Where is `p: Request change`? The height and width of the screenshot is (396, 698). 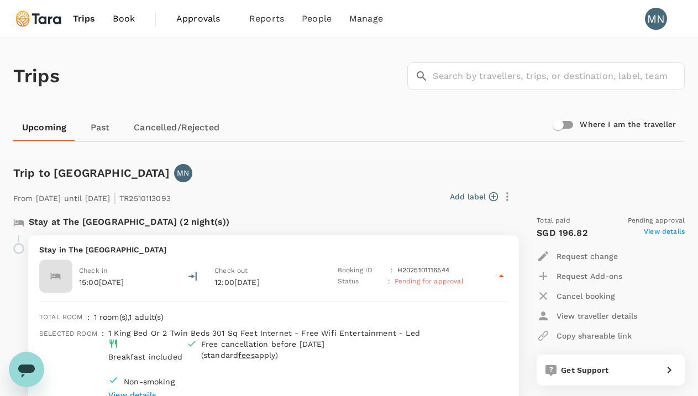 p: Request change is located at coordinates (587, 256).